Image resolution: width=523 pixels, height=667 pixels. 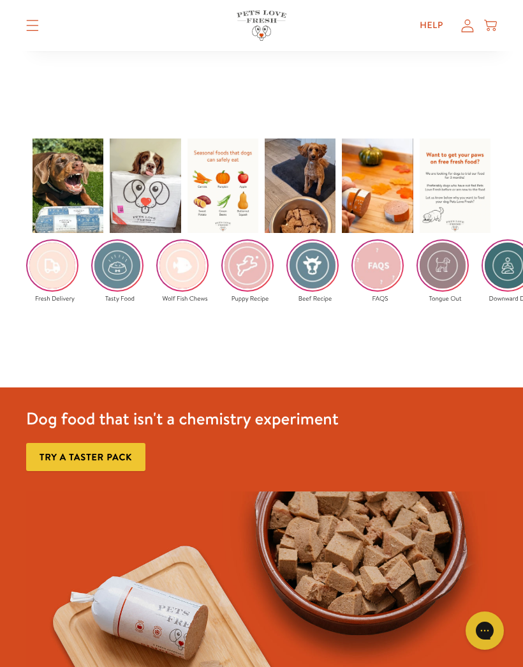 What do you see at coordinates (378, 266) in the screenshot?
I see `img: 51479_2512492527185327460-4t.jpg` at bounding box center [378, 266].